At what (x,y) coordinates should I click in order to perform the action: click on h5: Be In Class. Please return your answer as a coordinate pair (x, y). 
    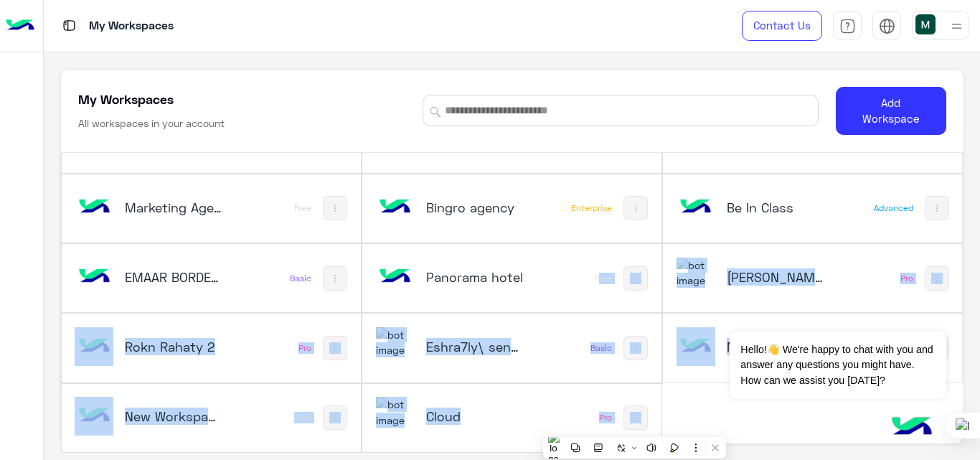
    Looking at the image, I should click on (776, 207).